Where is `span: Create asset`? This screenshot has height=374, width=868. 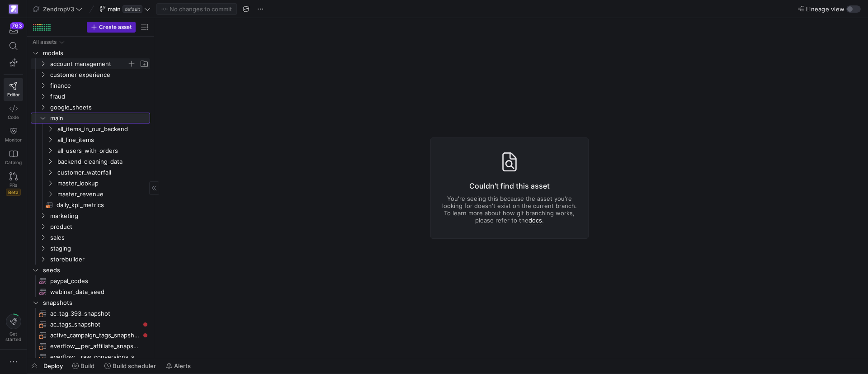 span: Create asset is located at coordinates (115, 27).